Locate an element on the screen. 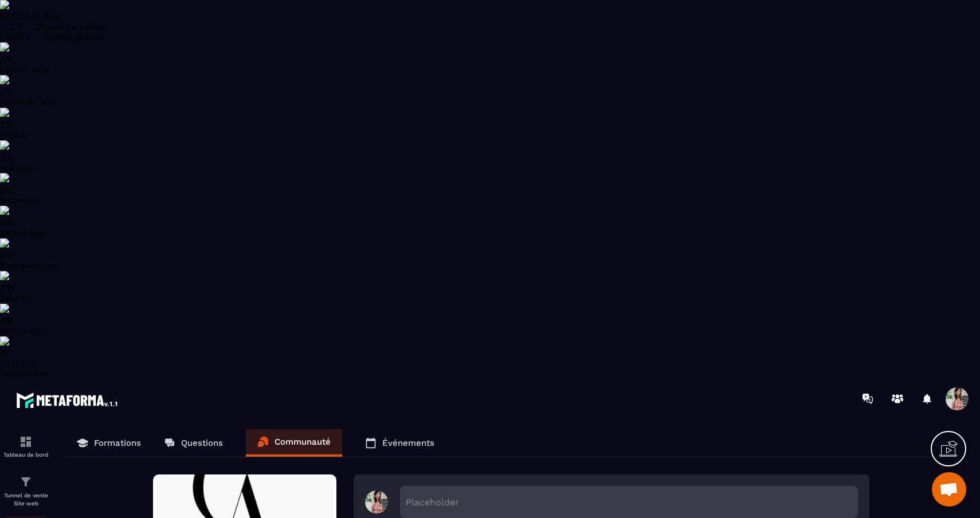  a: Questions is located at coordinates (193, 443).